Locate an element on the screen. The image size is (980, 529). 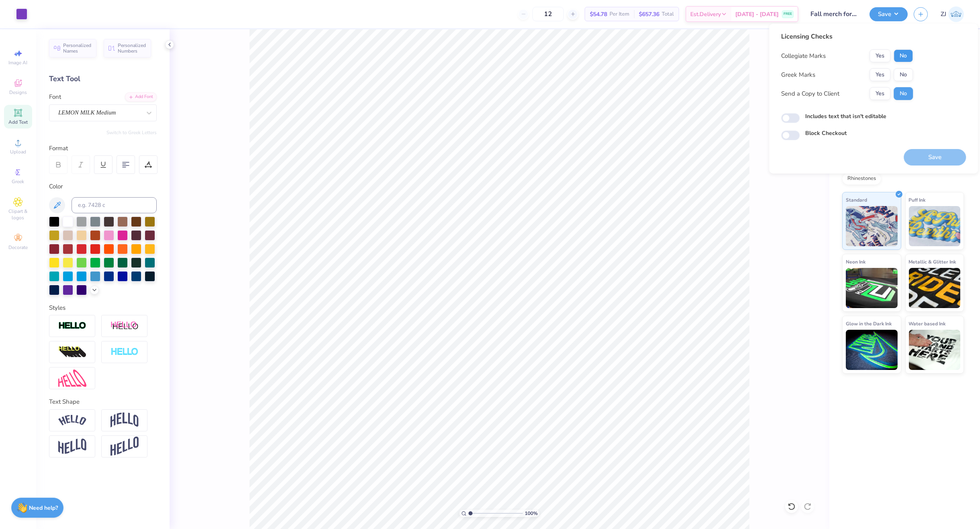
div: Text Shape is located at coordinates (103, 402).